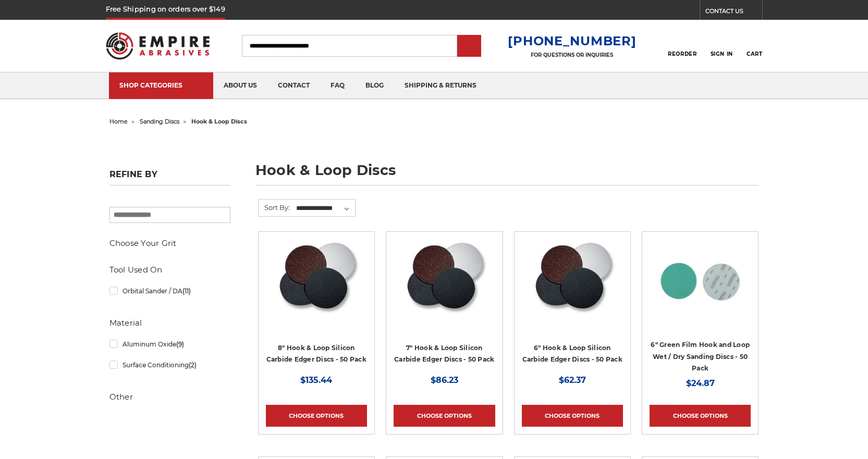 The width and height of the screenshot is (868, 459). Describe the element at coordinates (170, 290) in the screenshot. I see `a: Orbital Sander / DA(11)` at that location.